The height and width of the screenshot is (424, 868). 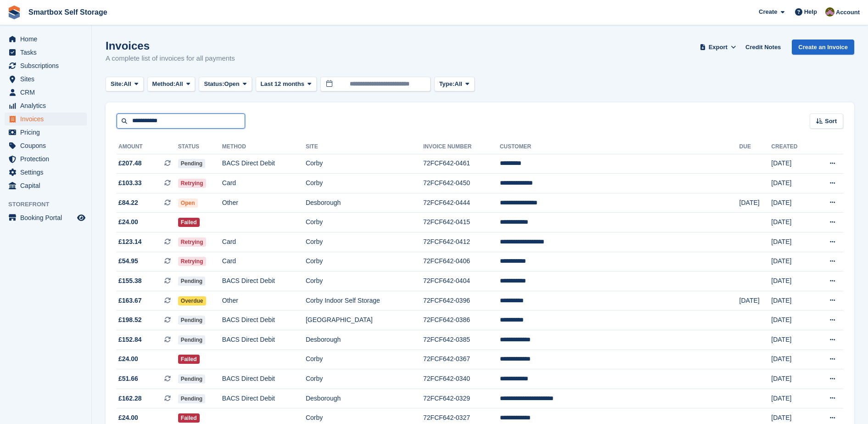 I want to click on span: Tasks, so click(x=48, y=52).